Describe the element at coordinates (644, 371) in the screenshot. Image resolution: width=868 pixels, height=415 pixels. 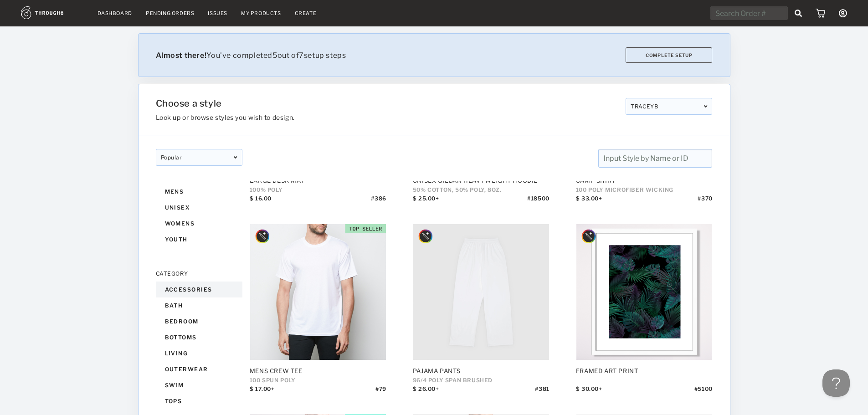
I see `div: Framed Art Print` at that location.